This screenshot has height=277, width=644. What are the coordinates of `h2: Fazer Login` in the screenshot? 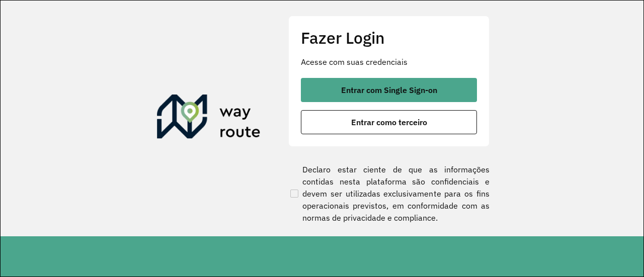 It's located at (389, 38).